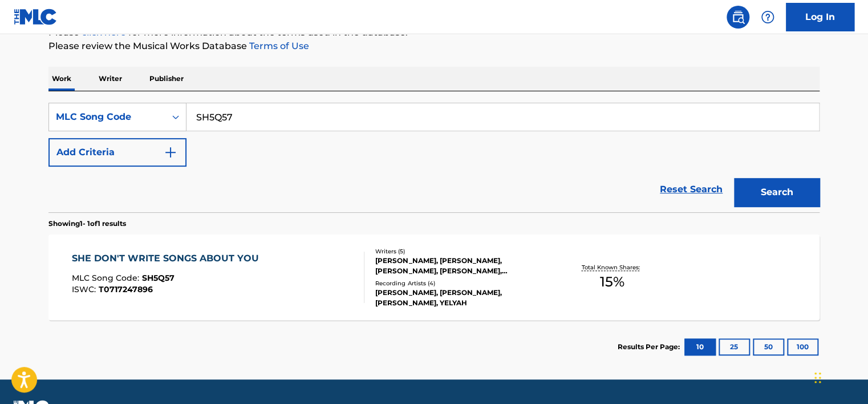  I want to click on button: Search, so click(777, 192).